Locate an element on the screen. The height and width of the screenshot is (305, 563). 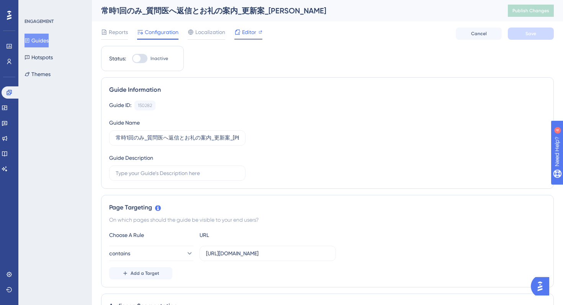
button: Guides is located at coordinates (36, 41).